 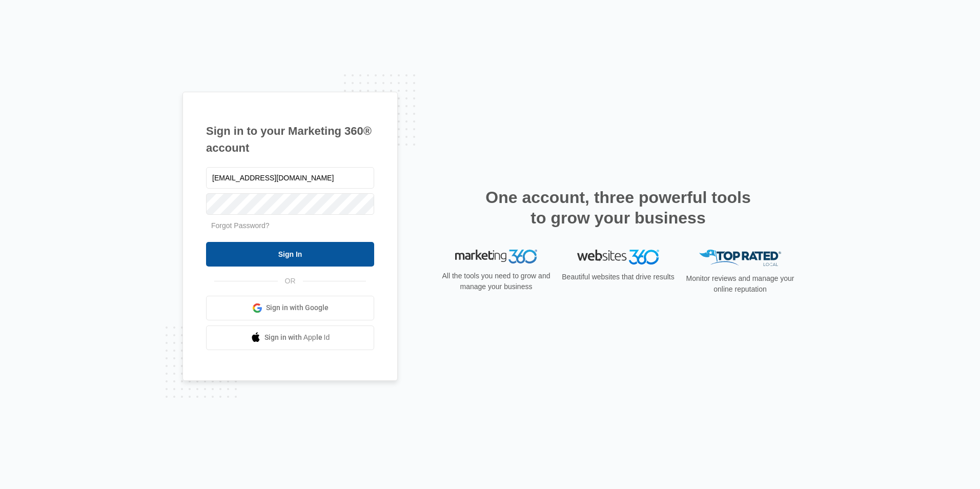 What do you see at coordinates (297, 307) in the screenshot?
I see `span: Sign in with Google` at bounding box center [297, 307].